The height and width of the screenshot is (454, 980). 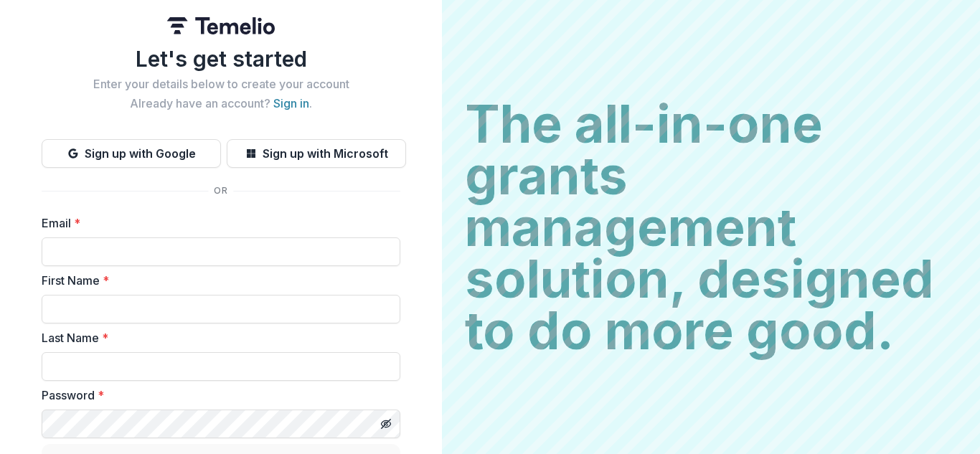 I want to click on button: Toggle password visibility, so click(x=386, y=424).